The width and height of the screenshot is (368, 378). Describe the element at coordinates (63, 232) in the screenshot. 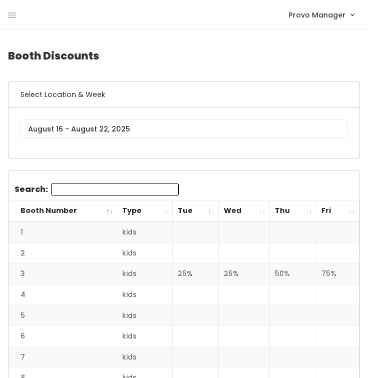

I see `td: 1` at that location.